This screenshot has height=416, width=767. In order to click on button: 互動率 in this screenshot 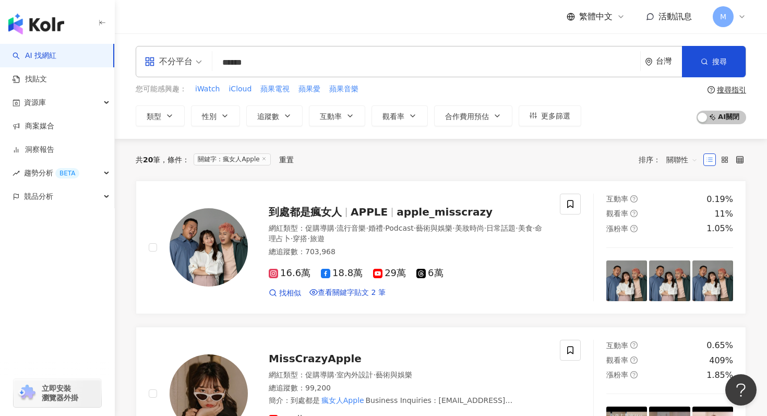, I will do `click(337, 116)`.